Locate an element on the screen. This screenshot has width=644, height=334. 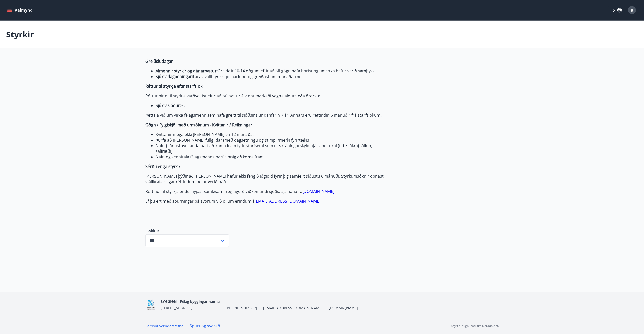
strong: Almennir styrkir og dánarbætur: is located at coordinates (187, 71).